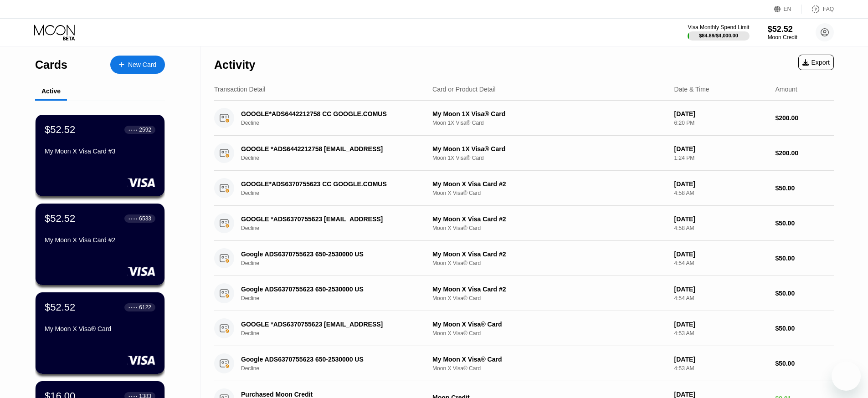  What do you see at coordinates (142, 65) in the screenshot?
I see `div: New Card` at bounding box center [142, 65].